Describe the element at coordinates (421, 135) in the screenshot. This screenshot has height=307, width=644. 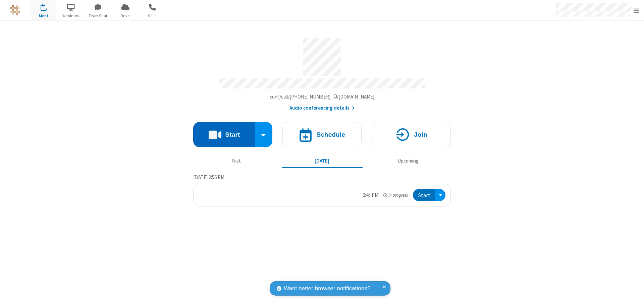
I see `h4: Join` at that location.